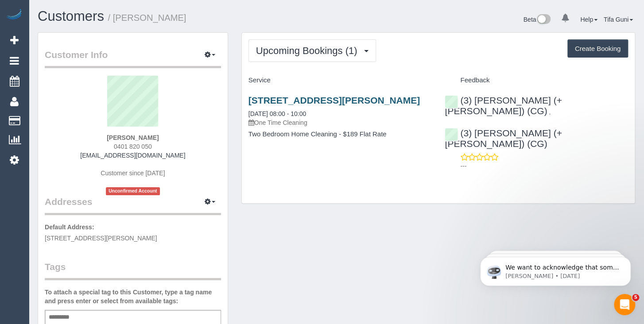 The height and width of the screenshot is (324, 644). What do you see at coordinates (133, 269) in the screenshot?
I see `legend: Tags` at bounding box center [133, 269].